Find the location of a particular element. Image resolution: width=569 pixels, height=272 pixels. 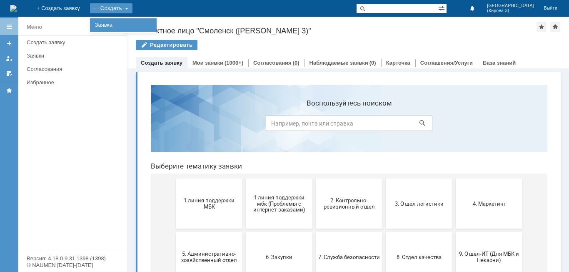

a: Карточка is located at coordinates (398, 62).